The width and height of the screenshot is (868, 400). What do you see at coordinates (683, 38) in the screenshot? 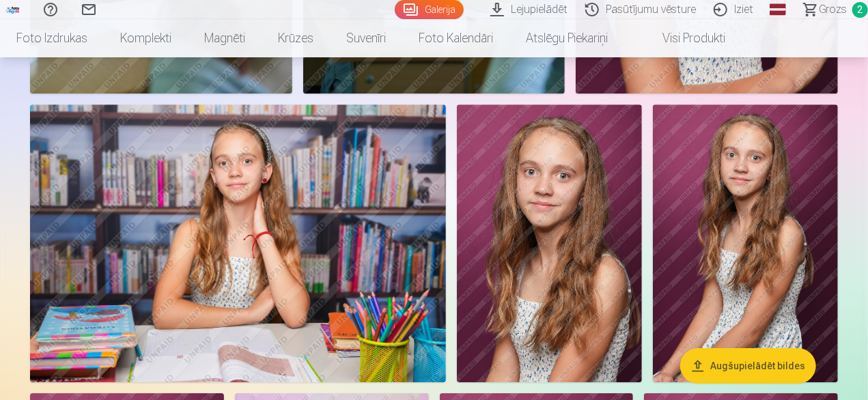
I see `a: Visi produkti` at bounding box center [683, 38].